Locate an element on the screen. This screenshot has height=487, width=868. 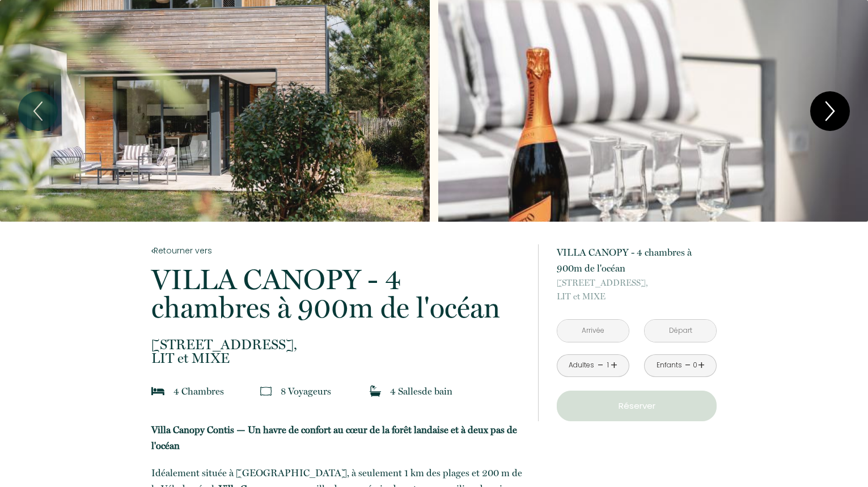
button: Previous is located at coordinates (38, 111).